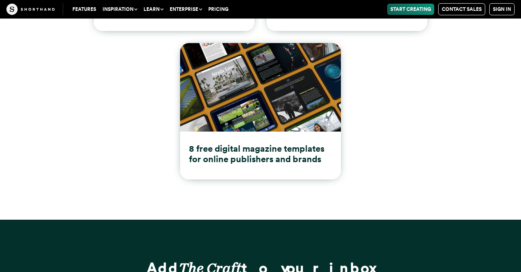 The image size is (521, 272). What do you see at coordinates (120, 9) in the screenshot?
I see `button: Inspiration` at bounding box center [120, 9].